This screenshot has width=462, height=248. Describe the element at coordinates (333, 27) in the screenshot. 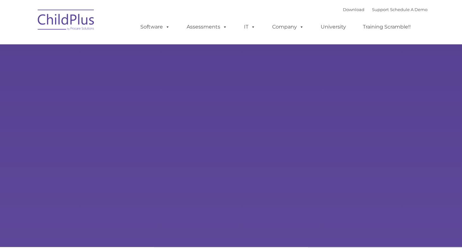

I see `a: University` at that location.